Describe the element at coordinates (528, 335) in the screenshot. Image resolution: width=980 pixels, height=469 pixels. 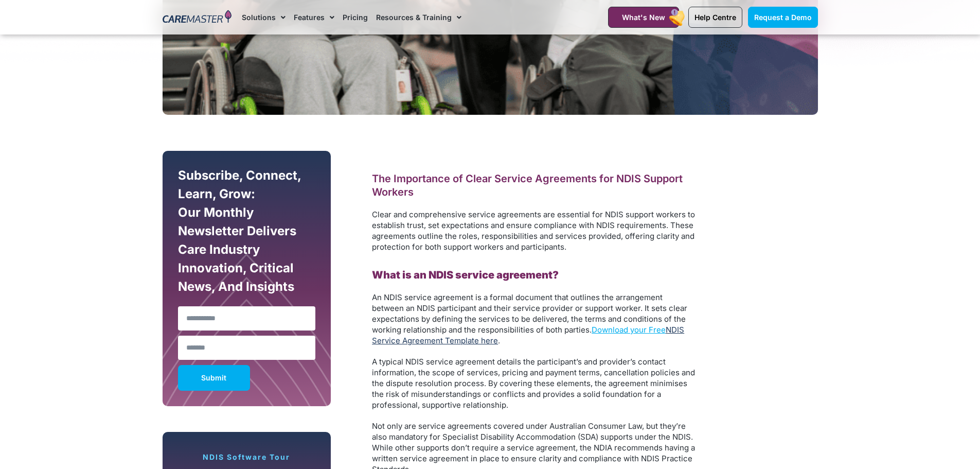
I see `a: NDIS Service Agreement Template here` at that location.